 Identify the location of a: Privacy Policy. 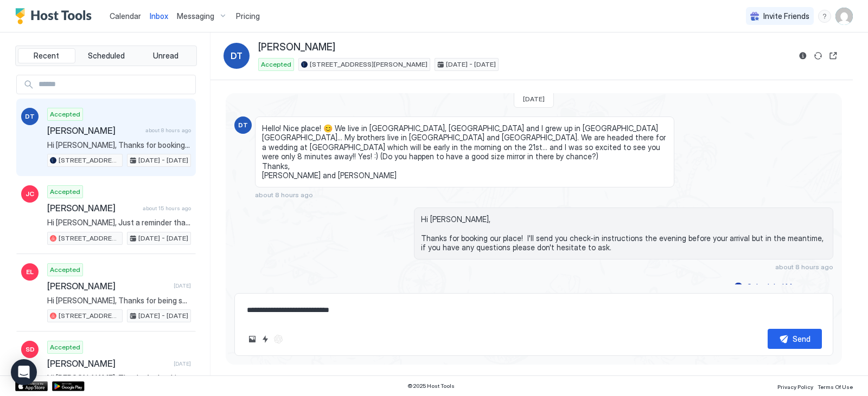
(795, 386).